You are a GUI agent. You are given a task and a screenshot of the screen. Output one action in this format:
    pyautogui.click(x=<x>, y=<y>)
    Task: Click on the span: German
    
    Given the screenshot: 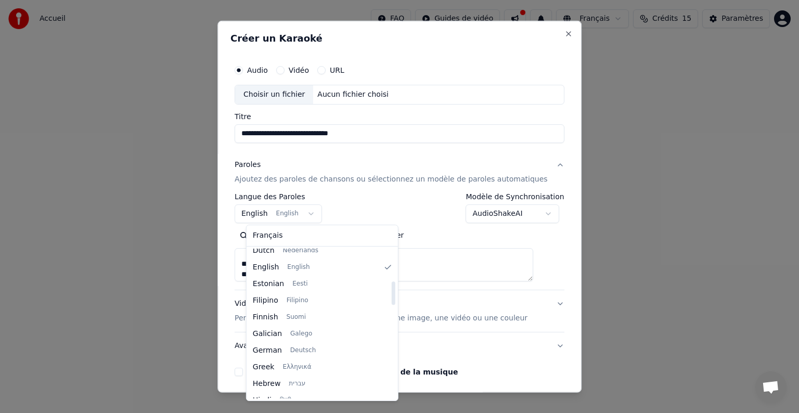 What is the action you would take?
    pyautogui.click(x=267, y=351)
    